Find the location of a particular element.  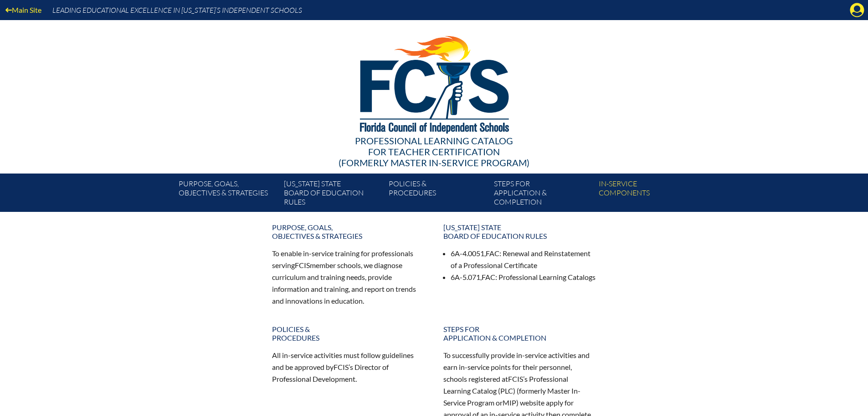

div: Professional Learning Catalog (formerly Master In-service Program) is located at coordinates (434, 152).